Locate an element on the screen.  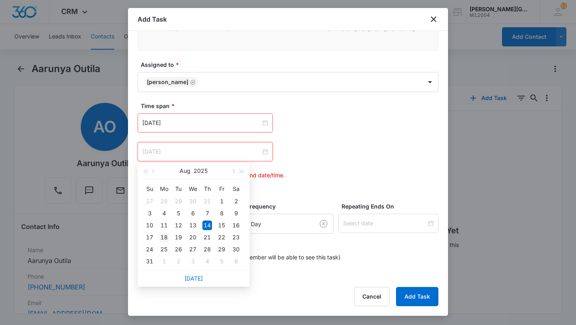
div: 6 is located at coordinates (193, 213).